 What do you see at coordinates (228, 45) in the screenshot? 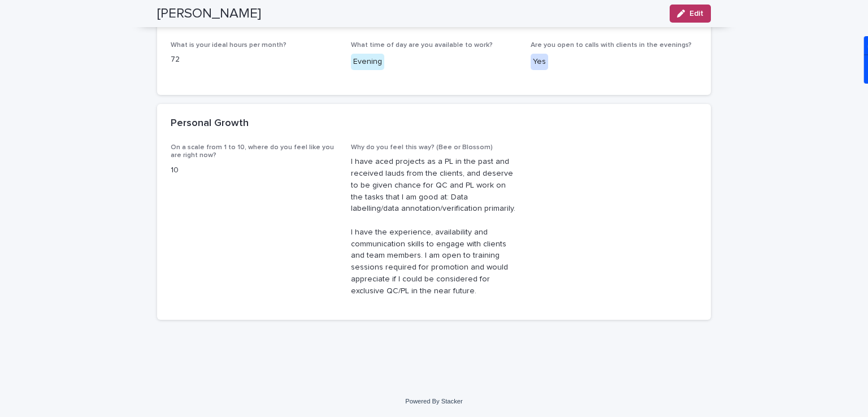
I see `span: What is your ideal hours per month?` at bounding box center [228, 45].